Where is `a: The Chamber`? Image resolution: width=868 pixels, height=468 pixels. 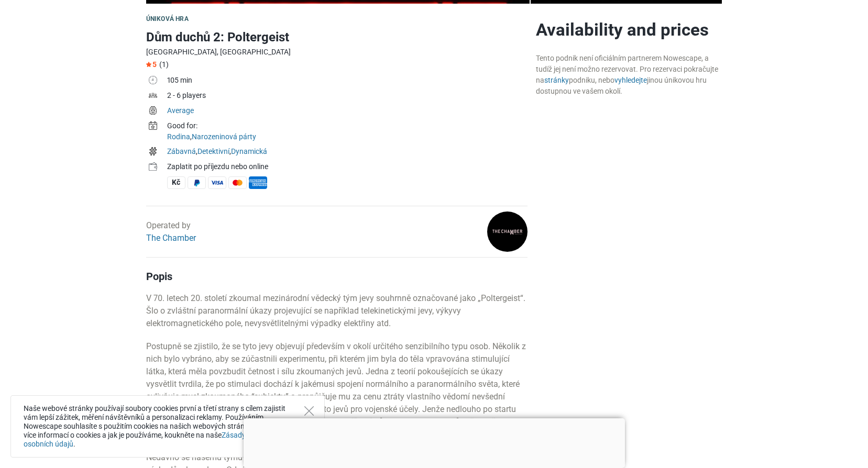
a: The Chamber is located at coordinates (171, 238).